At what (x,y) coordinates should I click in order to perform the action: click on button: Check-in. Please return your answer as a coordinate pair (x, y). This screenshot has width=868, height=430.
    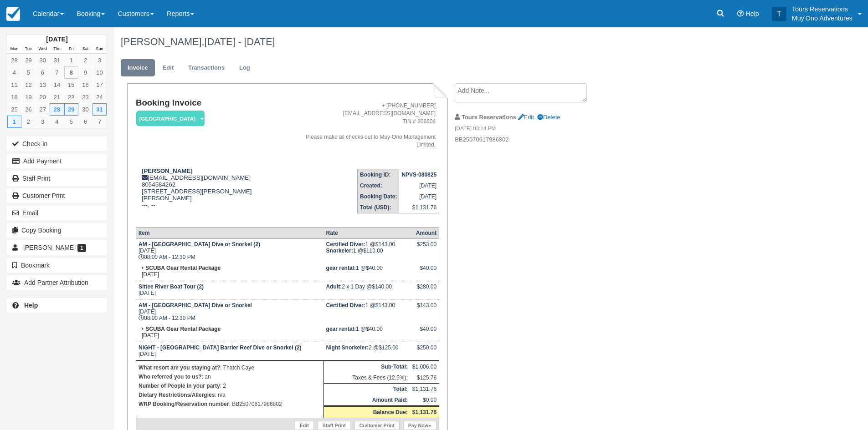
    Looking at the image, I should click on (57, 144).